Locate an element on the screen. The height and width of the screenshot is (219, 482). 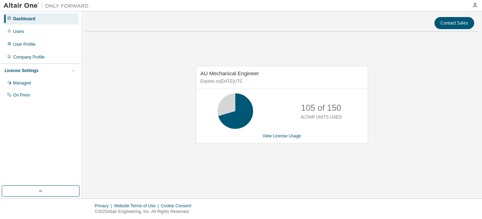
div: User Profile is located at coordinates (24, 44).